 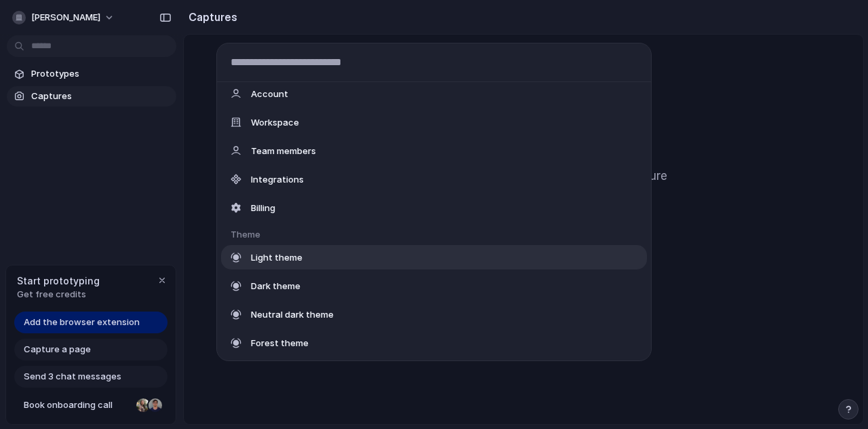 What do you see at coordinates (280, 343) in the screenshot?
I see `span: Forest theme` at bounding box center [280, 343].